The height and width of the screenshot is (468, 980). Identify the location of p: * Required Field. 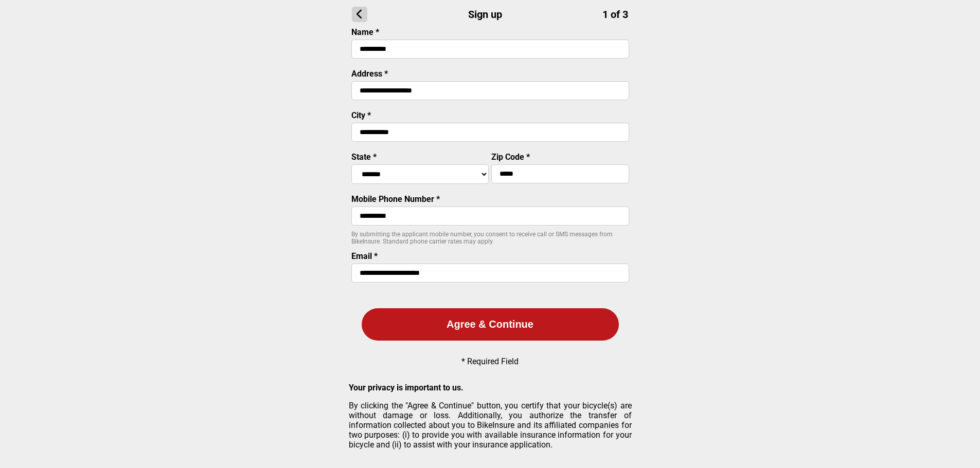
(490, 361).